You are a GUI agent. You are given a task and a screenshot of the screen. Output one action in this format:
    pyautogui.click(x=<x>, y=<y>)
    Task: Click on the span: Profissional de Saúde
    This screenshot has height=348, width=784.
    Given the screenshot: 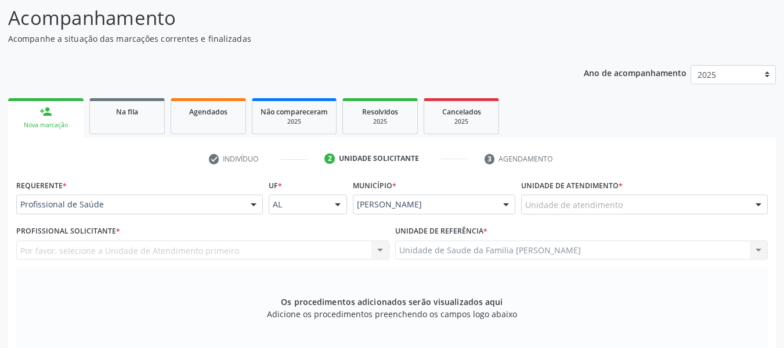 What is the action you would take?
    pyautogui.click(x=129, y=204)
    